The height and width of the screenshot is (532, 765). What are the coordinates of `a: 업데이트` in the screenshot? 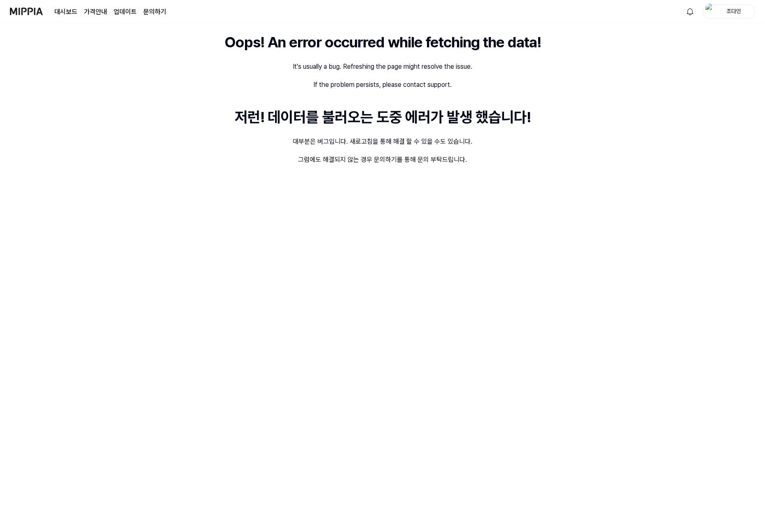 It's located at (125, 12).